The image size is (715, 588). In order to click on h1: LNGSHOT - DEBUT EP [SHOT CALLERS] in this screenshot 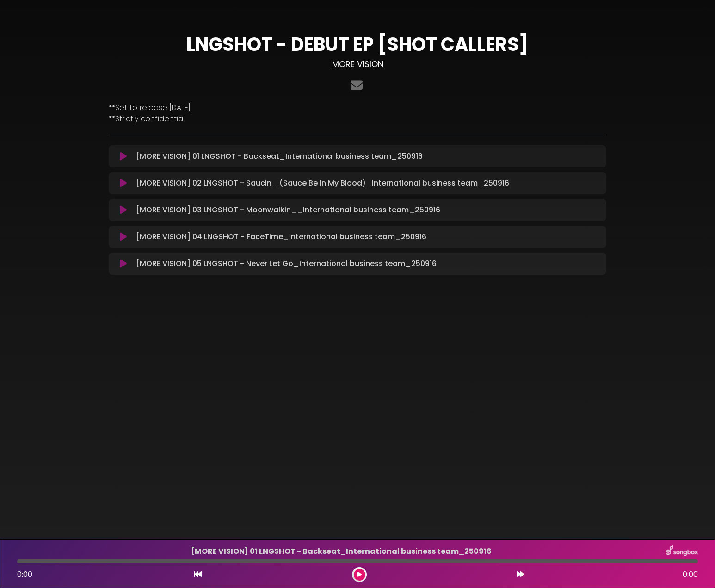, I will do `click(358, 45)`.